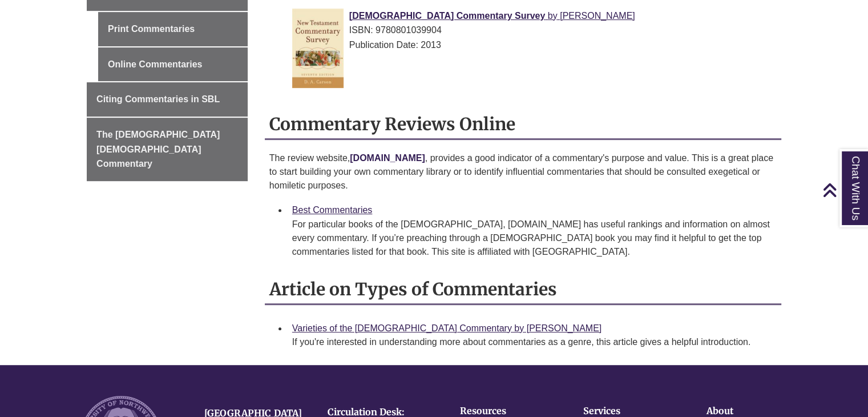 This screenshot has height=417, width=868. Describe the element at coordinates (553, 15) in the screenshot. I see `span: by` at that location.